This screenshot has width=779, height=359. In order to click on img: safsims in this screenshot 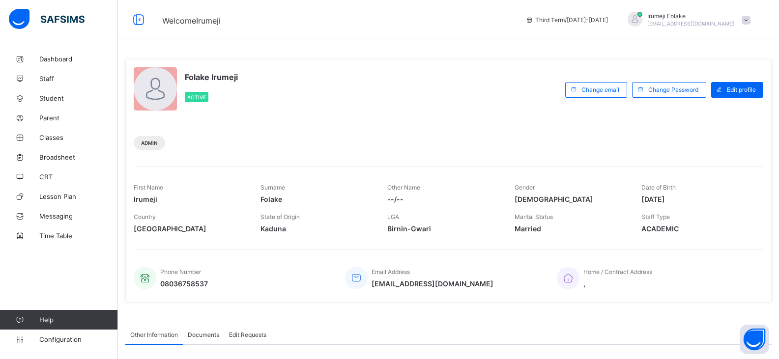, I will do `click(47, 19)`.